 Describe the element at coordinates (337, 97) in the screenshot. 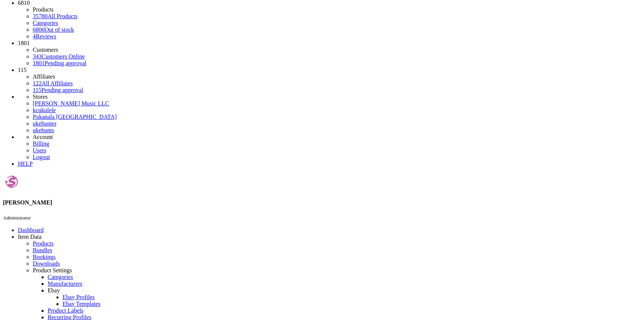

I see `li: Stores` at that location.